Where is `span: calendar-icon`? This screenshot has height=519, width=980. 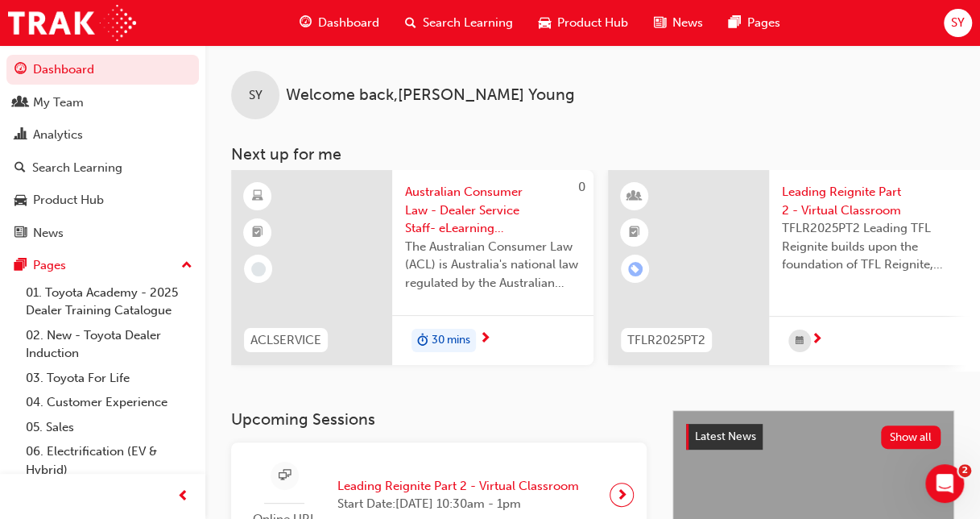
span: calendar-icon is located at coordinates (799, 341).